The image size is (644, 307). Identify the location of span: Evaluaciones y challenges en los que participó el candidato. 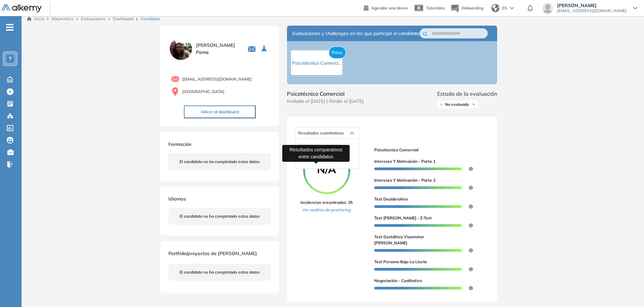
(356, 33).